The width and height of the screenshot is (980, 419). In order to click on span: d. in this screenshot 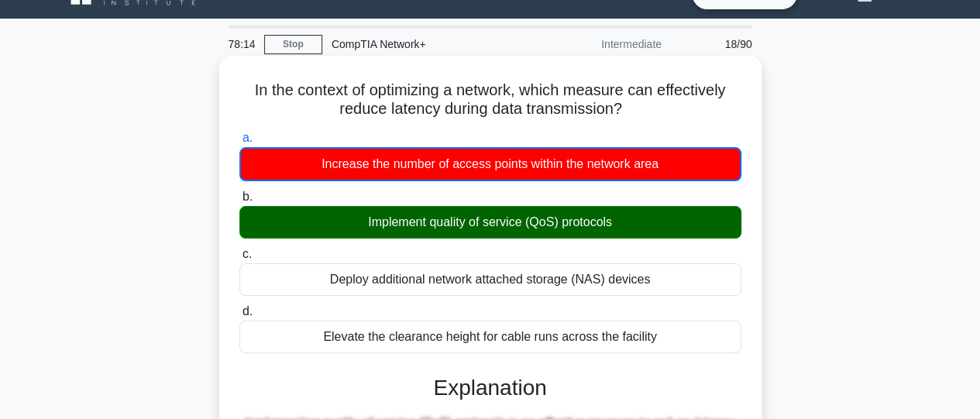, I will do `click(247, 310)`.